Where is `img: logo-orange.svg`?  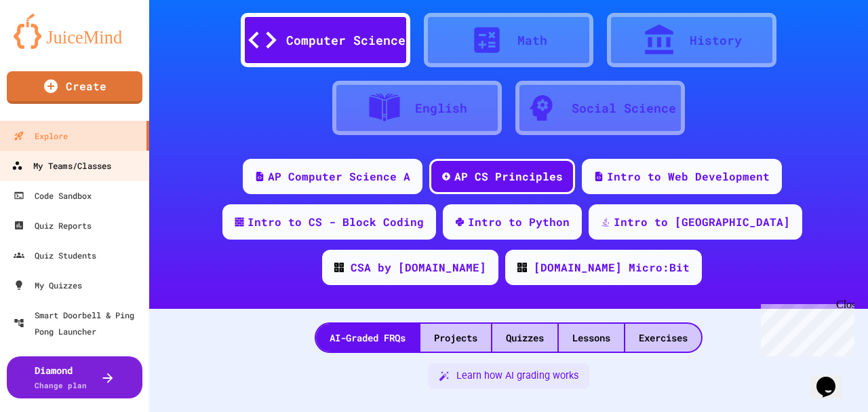
img: logo-orange.svg is located at coordinates (74, 32).